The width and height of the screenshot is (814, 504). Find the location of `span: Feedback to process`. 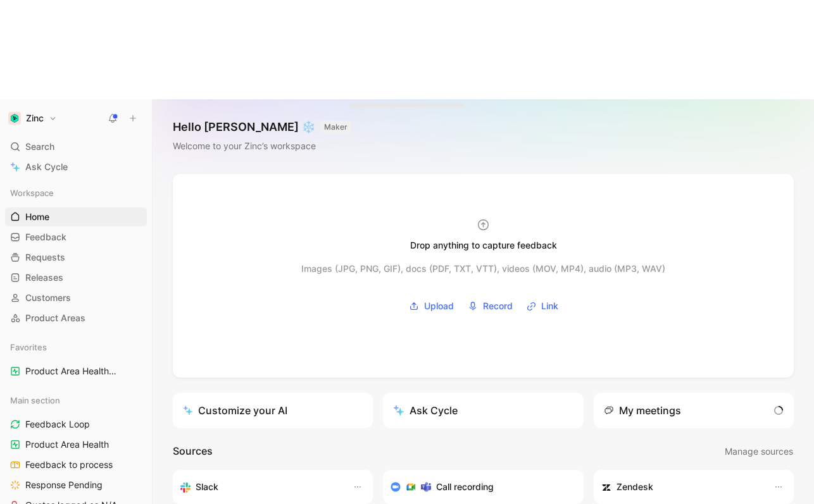

span: Feedback to process is located at coordinates (69, 465).